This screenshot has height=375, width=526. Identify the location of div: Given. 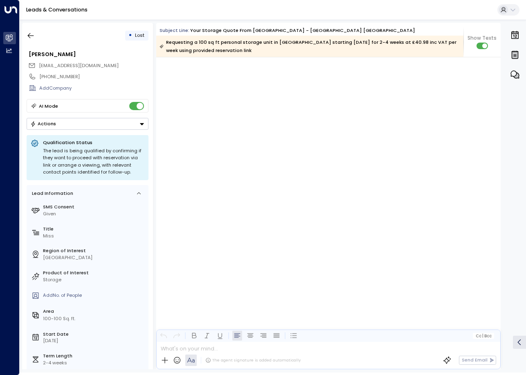
(94, 213).